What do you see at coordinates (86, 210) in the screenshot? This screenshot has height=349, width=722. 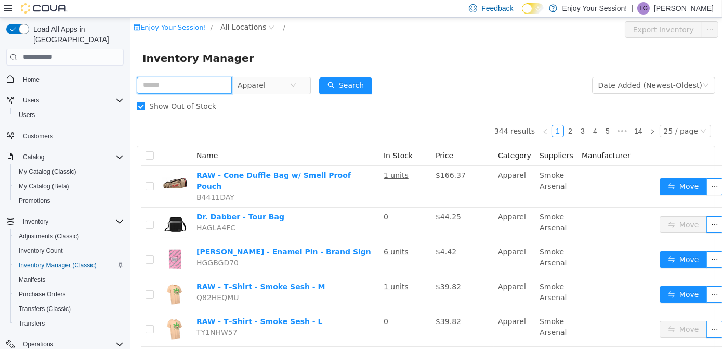 I see `span: HAGLA4FC` at bounding box center [86, 210].